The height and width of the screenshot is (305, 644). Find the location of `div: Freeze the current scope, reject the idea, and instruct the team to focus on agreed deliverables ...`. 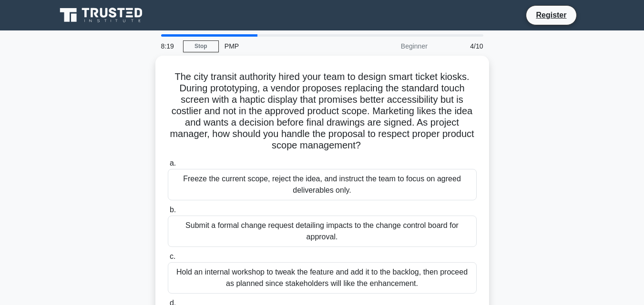

div: Freeze the current scope, reject the idea, and instruct the team to focus on agreed deliverables ... is located at coordinates (322, 185).